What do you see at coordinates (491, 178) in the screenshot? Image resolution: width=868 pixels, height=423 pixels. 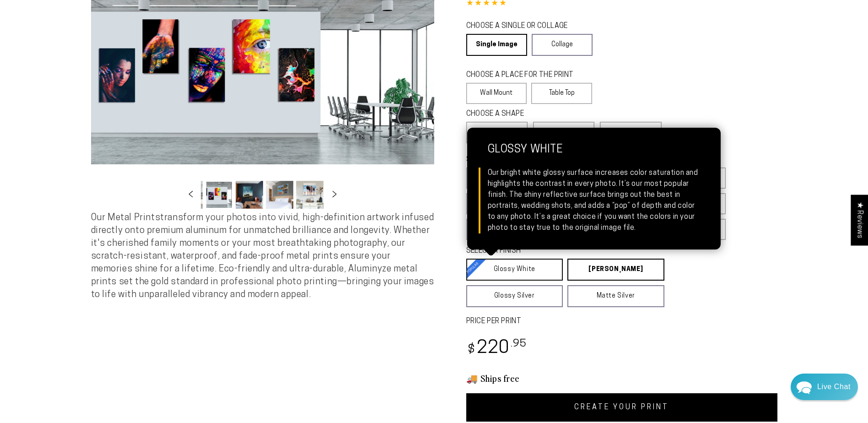 I see `label: 5x7` at bounding box center [491, 178].